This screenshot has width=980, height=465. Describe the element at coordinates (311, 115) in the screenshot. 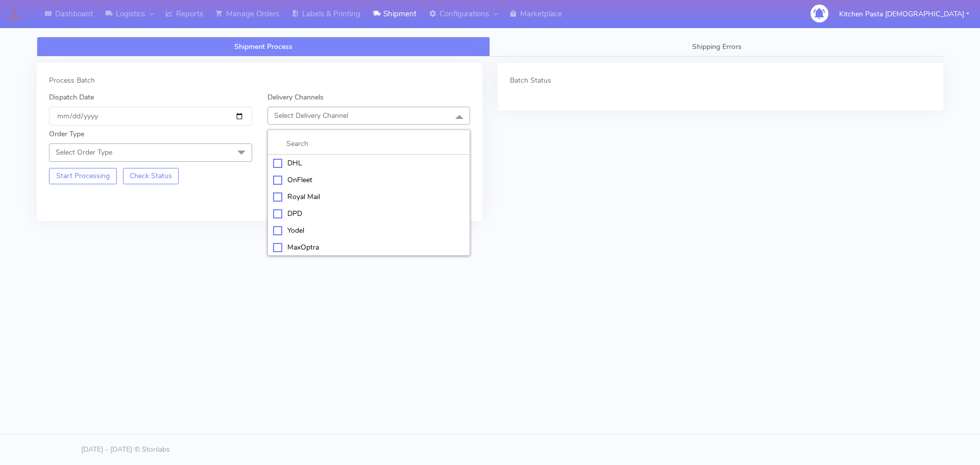

I see `span: Select Delivery Channel` at that location.